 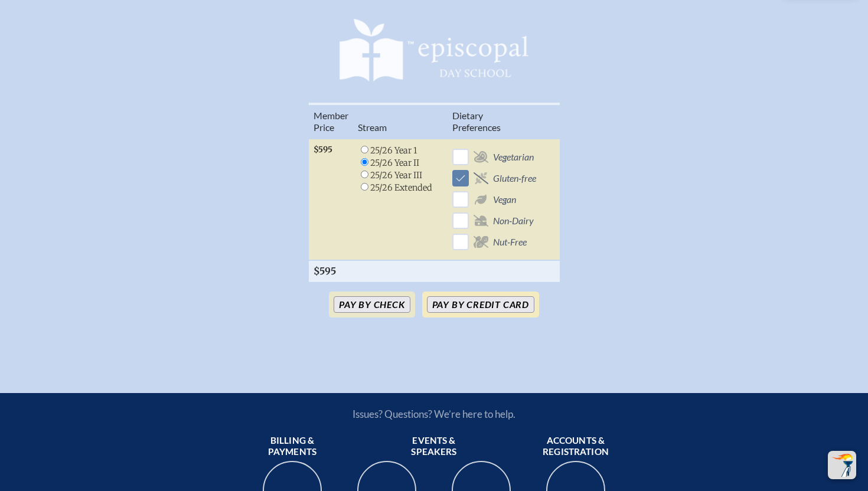 I want to click on img: Episcopal Day School, so click(x=434, y=50).